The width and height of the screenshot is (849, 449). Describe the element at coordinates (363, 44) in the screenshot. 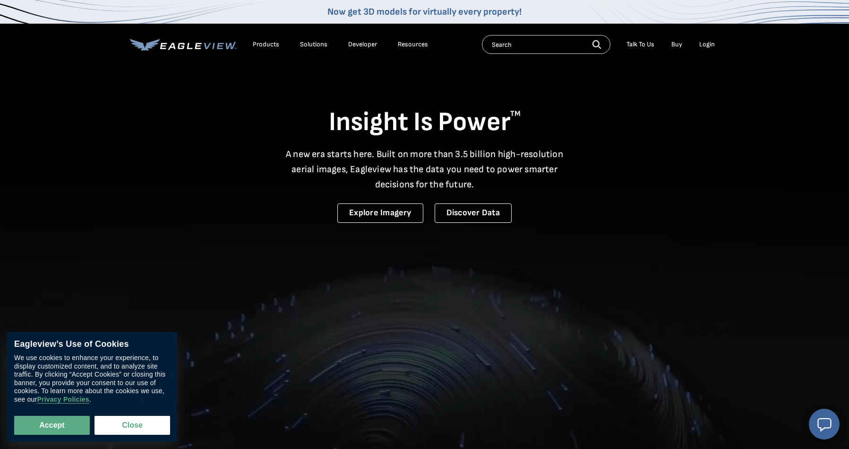

I see `a: Developer` at that location.